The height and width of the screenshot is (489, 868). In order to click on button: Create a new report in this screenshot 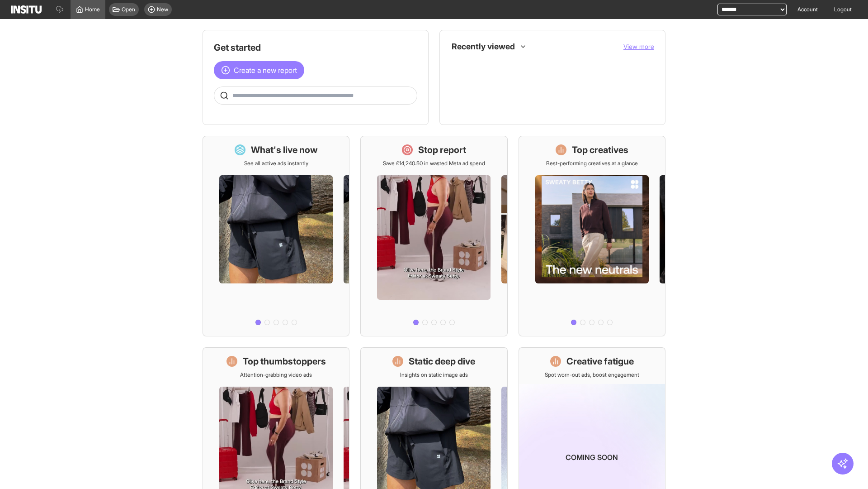, I will do `click(259, 70)`.